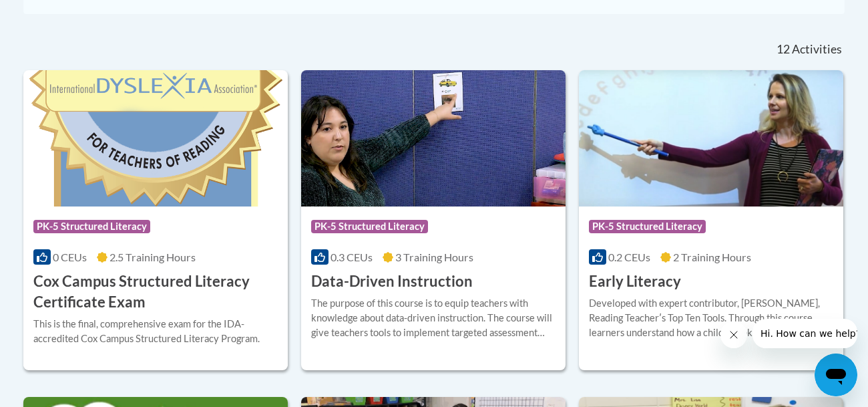 This screenshot has width=868, height=407. What do you see at coordinates (635, 281) in the screenshot?
I see `h3: Early Literacy` at bounding box center [635, 281].